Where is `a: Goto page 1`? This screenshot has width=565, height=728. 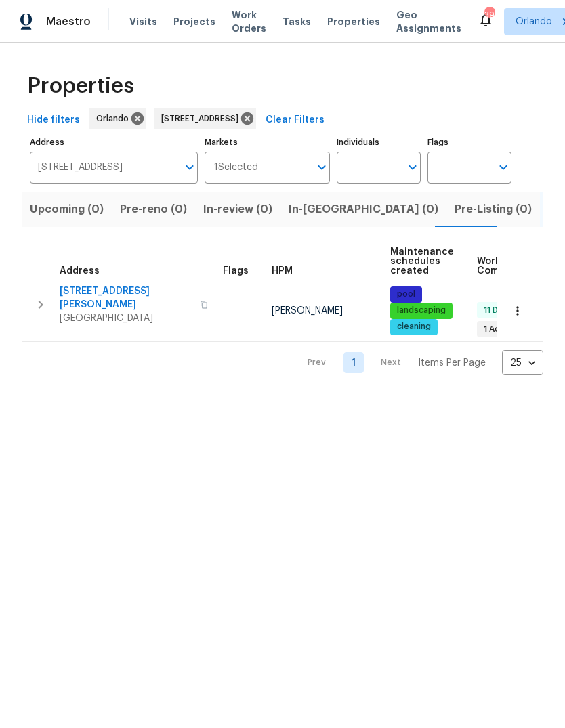
a: Goto page 1 is located at coordinates (354, 363).